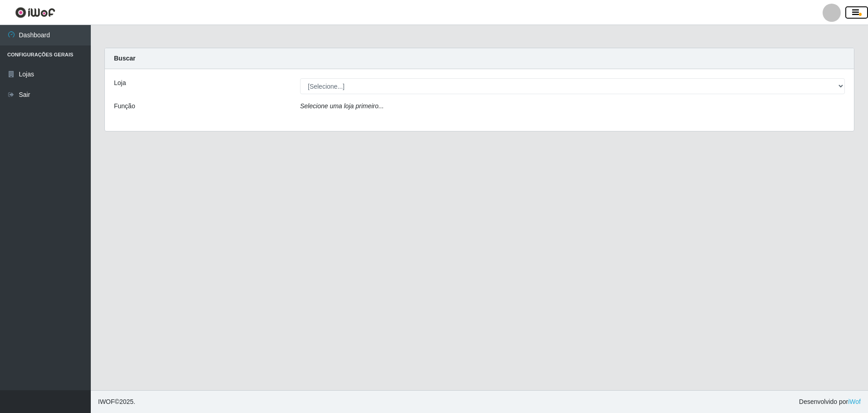 The image size is (868, 413). Describe the element at coordinates (106, 401) in the screenshot. I see `span: IWOF` at that location.